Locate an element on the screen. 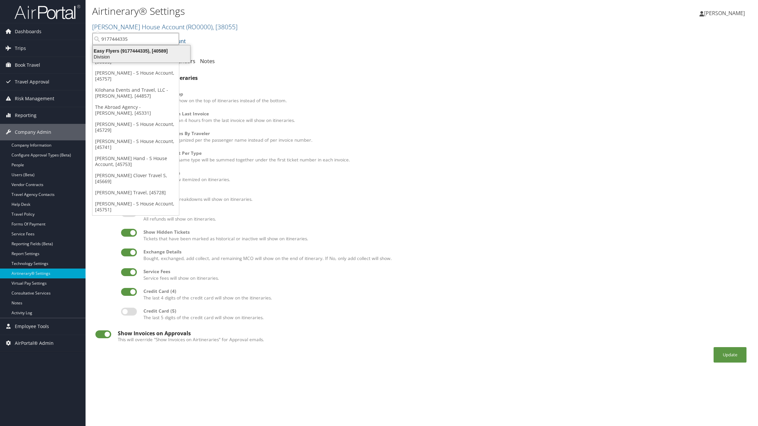 The width and height of the screenshot is (758, 426). label: Bought, exchanged, add collect, and remaining MCO will show on the end of itinerary. If No, only ... is located at coordinates (444, 255).